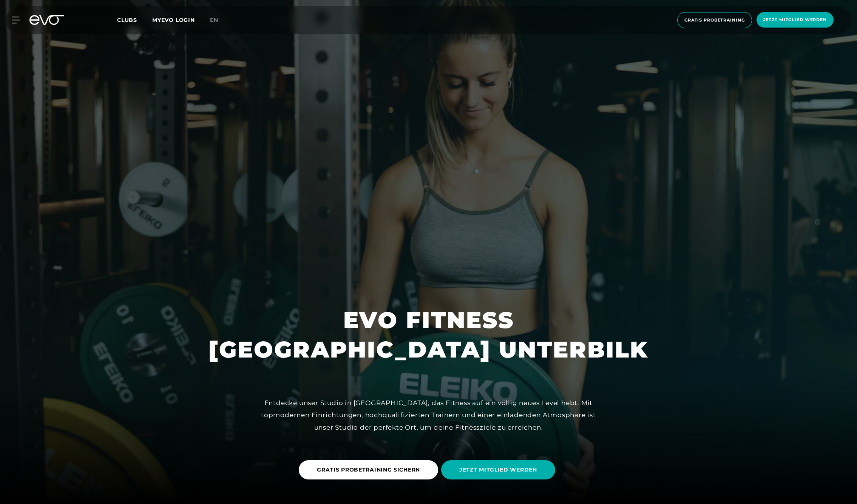 Image resolution: width=857 pixels, height=504 pixels. Describe the element at coordinates (219, 20) in the screenshot. I see `a: en` at that location.